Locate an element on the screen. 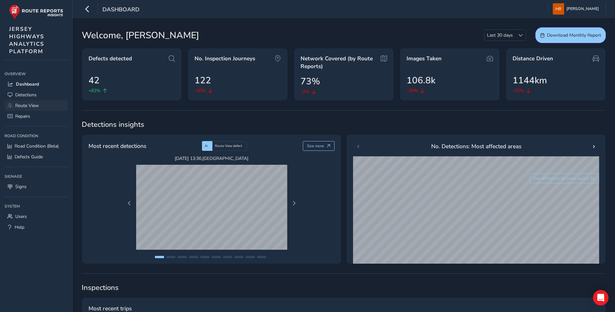 The width and height of the screenshot is (615, 312). div: Overview is located at coordinates (36, 74).